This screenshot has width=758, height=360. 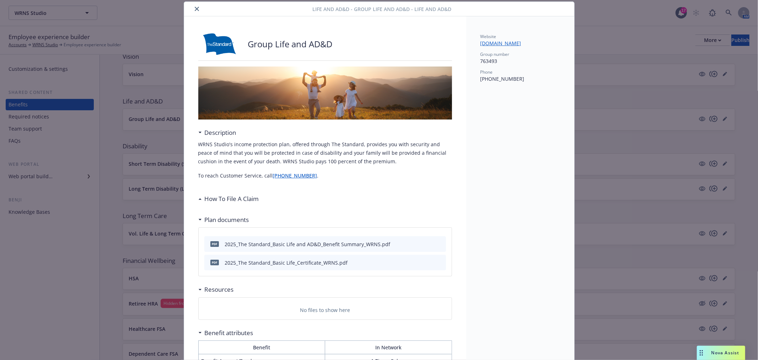 I want to click on div: 2025_The Standard_Basic Life and AD&D_Benefit Summary_WRNS.pdf, so click(x=308, y=244).